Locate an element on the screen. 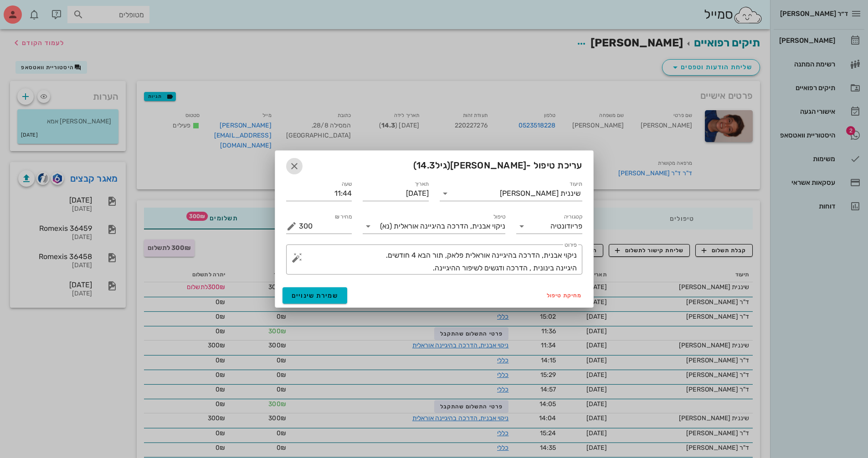  span: עריכת טיפול - is located at coordinates (498, 166).